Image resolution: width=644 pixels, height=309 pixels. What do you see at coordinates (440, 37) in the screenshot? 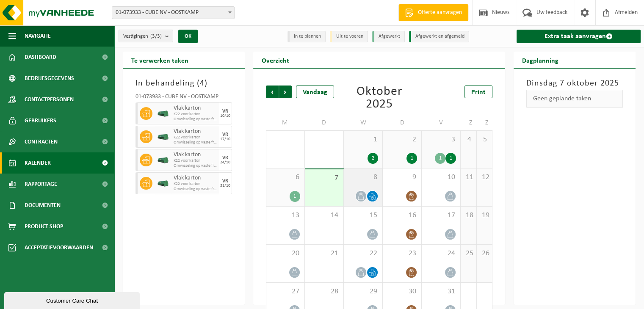
I see `li: Afgewerkt en afgemeld` at bounding box center [440, 37].